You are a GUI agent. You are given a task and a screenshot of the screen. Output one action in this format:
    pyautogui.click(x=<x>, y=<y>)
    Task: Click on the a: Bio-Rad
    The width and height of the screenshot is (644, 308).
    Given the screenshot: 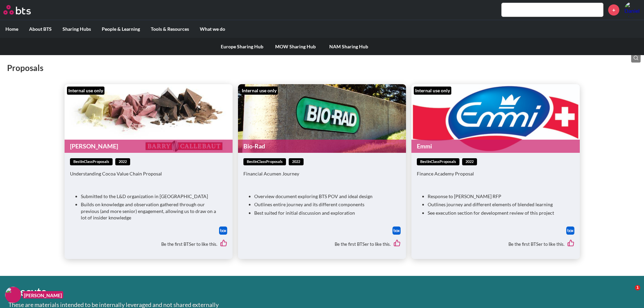 What is the action you would take?
    pyautogui.click(x=322, y=146)
    